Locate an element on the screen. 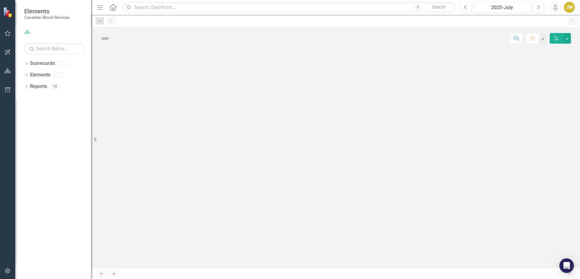 Image resolution: width=580 pixels, height=279 pixels. div: 18 is located at coordinates (55, 86).